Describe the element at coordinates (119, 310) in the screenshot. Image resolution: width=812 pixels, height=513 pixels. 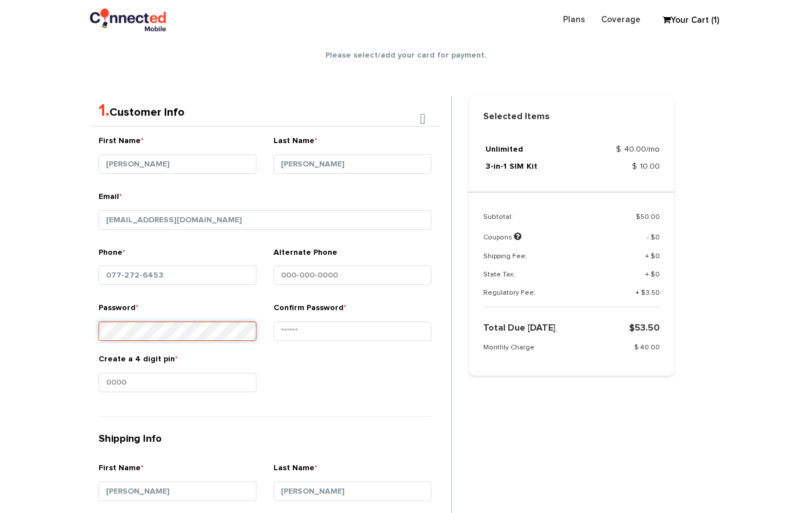
I see `label: Password` at that location.